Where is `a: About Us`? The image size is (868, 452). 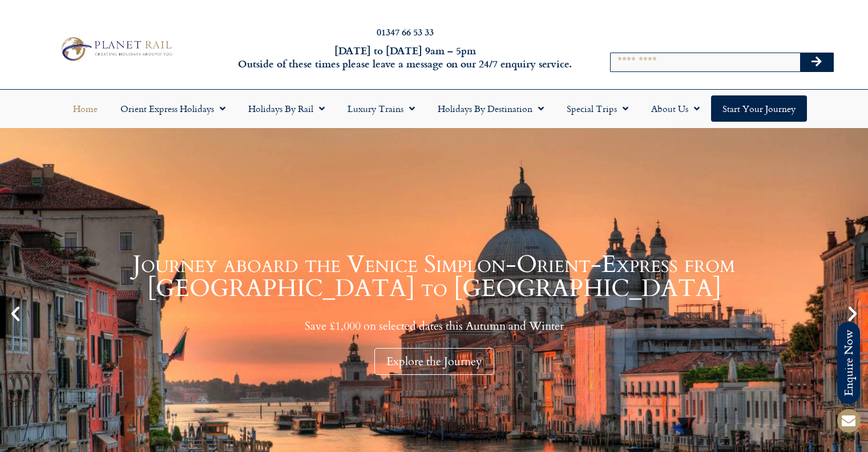
a: About Us is located at coordinates (675, 109).